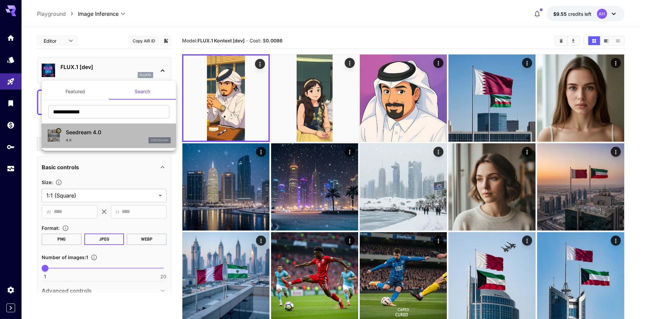  Describe the element at coordinates (58, 131) in the screenshot. I see `button: Certified Model – Vetted for best performance and includes a commercial license.` at that location.